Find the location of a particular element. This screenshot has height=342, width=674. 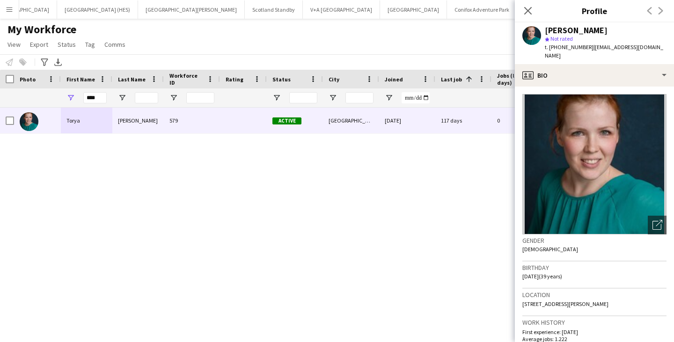

input: Last Name Filter Input is located at coordinates (146, 98).